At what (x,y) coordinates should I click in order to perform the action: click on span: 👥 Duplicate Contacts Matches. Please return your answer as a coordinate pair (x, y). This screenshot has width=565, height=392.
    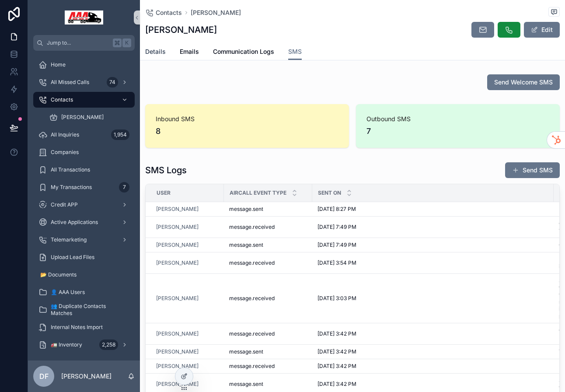
    Looking at the image, I should click on (88, 310).